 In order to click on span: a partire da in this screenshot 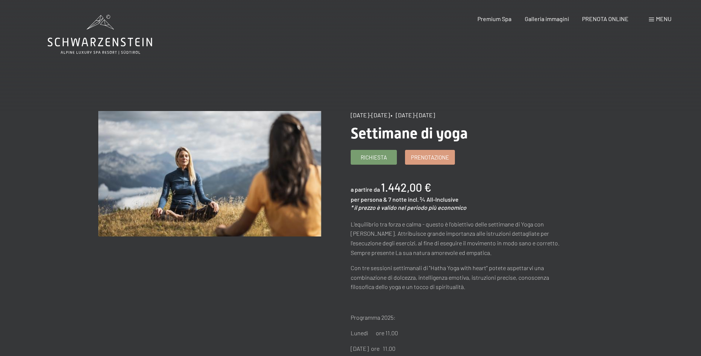, I will do `click(365, 189)`.